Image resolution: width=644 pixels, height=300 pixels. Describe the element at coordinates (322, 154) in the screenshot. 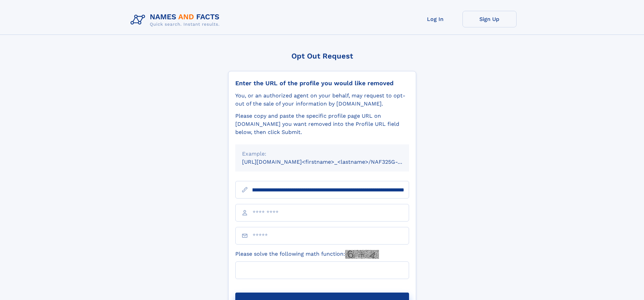

I see `div: Example:` at that location.